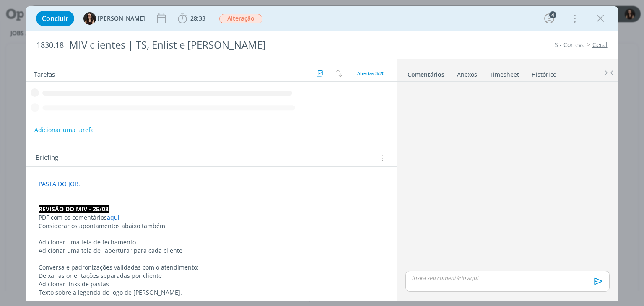  I want to click on a: aqui, so click(113, 217).